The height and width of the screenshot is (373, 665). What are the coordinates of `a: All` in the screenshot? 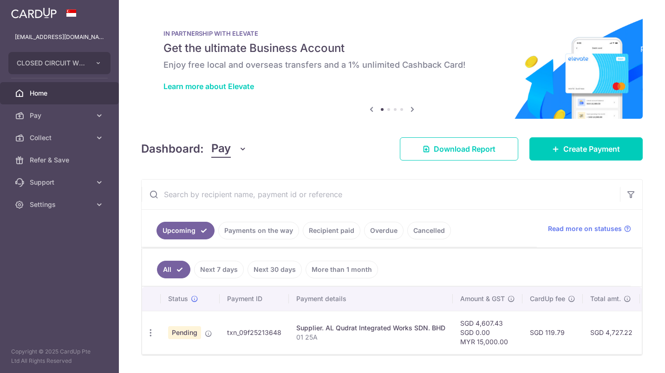 It's located at (174, 270).